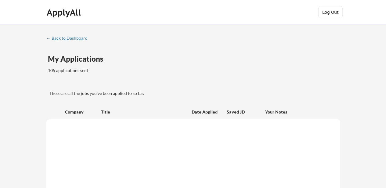 The height and width of the screenshot is (188, 386). What do you see at coordinates (246, 112) in the screenshot?
I see `div: Saved JD` at bounding box center [246, 112].